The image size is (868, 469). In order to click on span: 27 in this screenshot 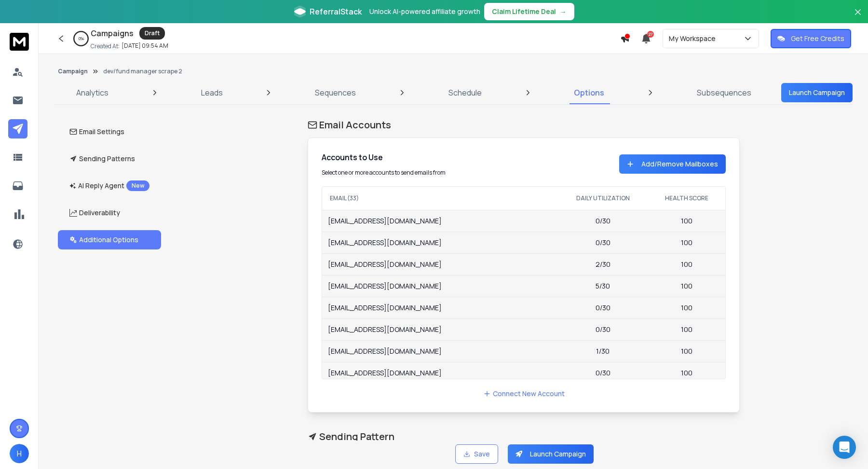, I will do `click(650, 34)`.